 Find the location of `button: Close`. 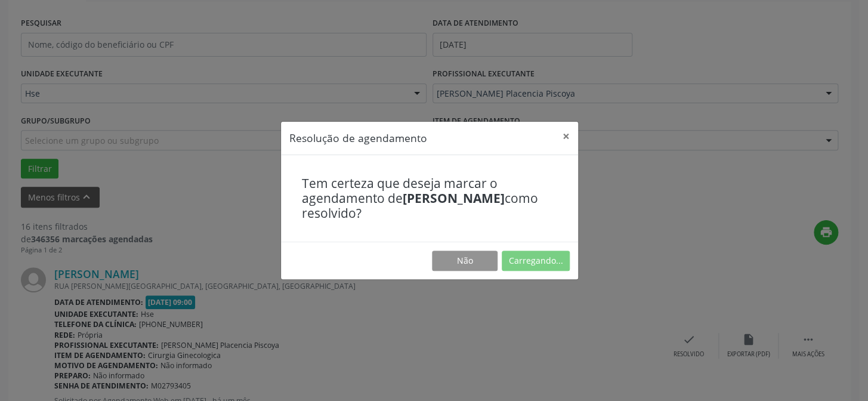

button: Close is located at coordinates (566, 136).